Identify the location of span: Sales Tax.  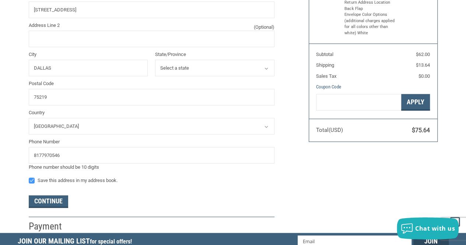
(326, 76).